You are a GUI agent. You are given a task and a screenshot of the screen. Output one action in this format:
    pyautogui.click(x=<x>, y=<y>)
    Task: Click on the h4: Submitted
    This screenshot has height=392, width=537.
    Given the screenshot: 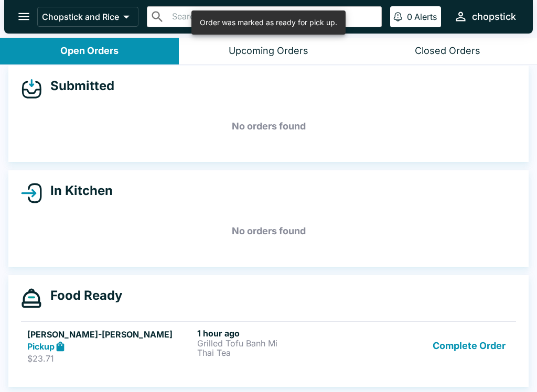 What is the action you would take?
    pyautogui.click(x=78, y=86)
    